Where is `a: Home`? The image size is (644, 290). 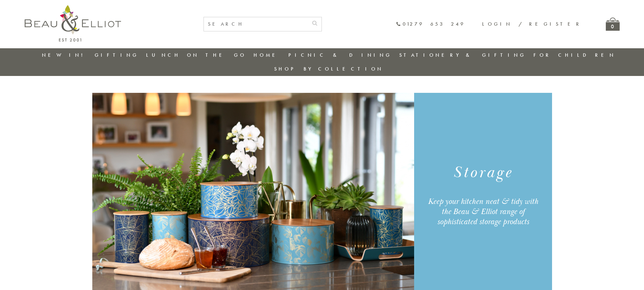 a: Home is located at coordinates (267, 55).